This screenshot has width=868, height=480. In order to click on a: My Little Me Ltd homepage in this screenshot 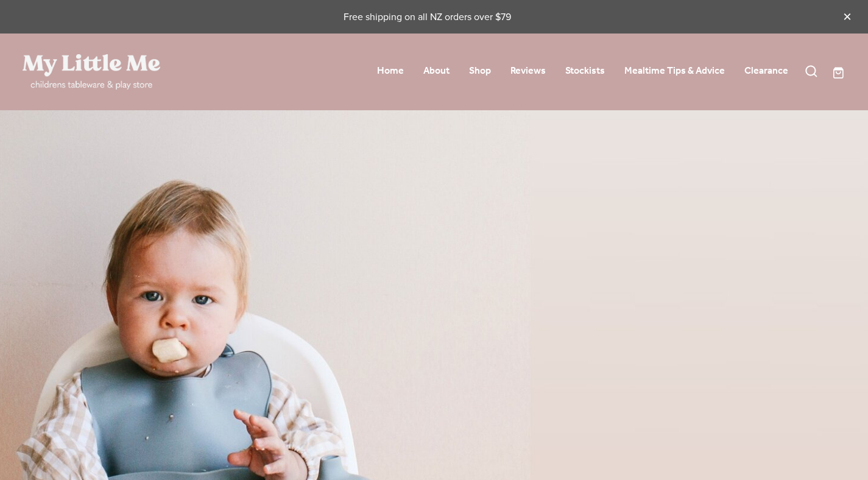, I will do `click(105, 72)`.